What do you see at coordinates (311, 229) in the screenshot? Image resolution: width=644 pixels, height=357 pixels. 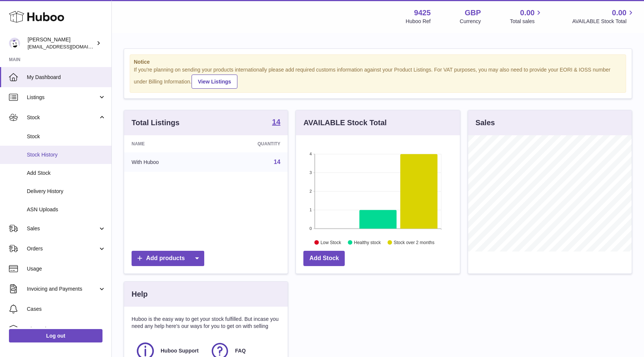 I see `text: 0` at bounding box center [311, 229].